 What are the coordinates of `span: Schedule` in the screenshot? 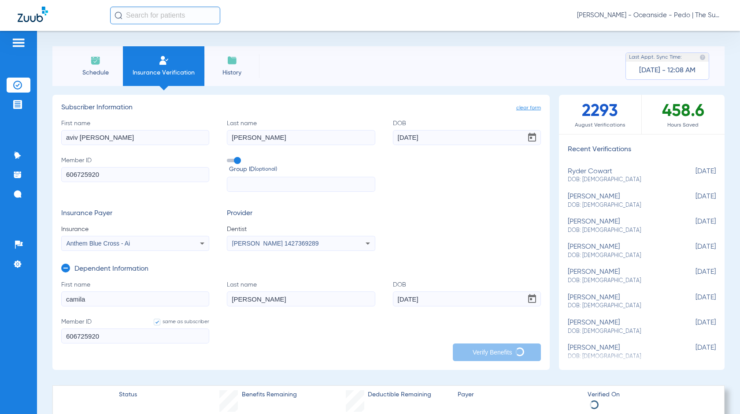 It's located at (95, 73).